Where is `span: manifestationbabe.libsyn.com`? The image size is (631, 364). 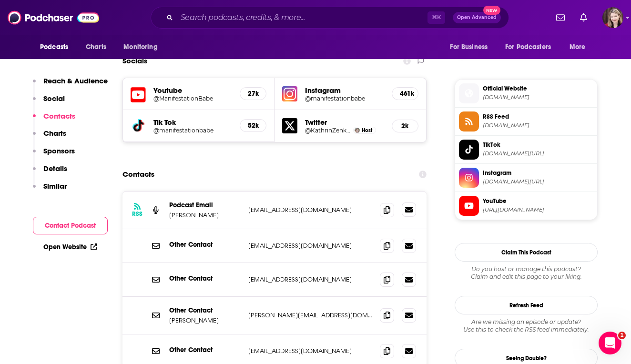 span: manifestationbabe.libsyn.com is located at coordinates (538, 125).